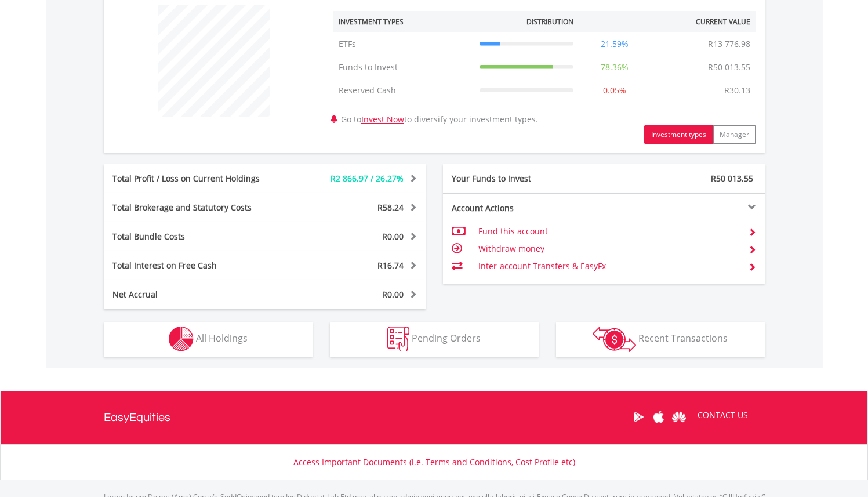 Image resolution: width=868 pixels, height=497 pixels. What do you see at coordinates (683, 338) in the screenshot?
I see `span: Recent Transactions` at bounding box center [683, 338].